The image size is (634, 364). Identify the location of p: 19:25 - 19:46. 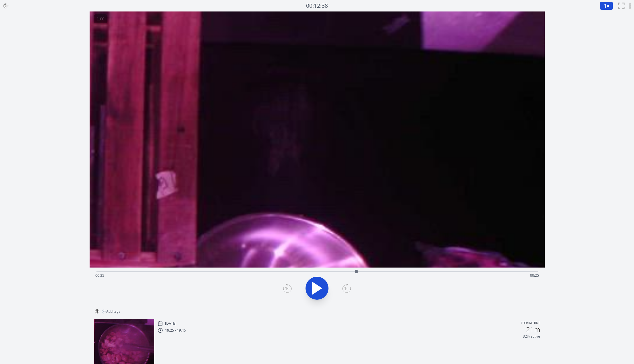
(176, 331).